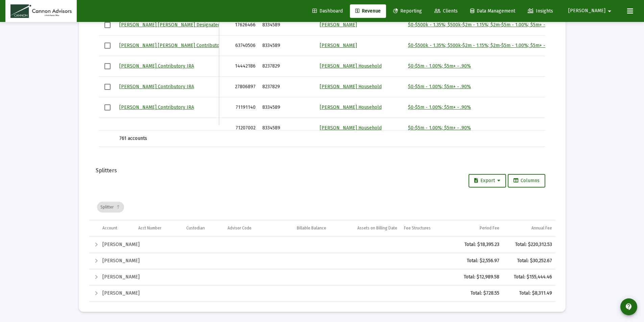 The width and height of the screenshot is (644, 322). Describe the element at coordinates (629, 307) in the screenshot. I see `mat-icon: contact_support` at that location.